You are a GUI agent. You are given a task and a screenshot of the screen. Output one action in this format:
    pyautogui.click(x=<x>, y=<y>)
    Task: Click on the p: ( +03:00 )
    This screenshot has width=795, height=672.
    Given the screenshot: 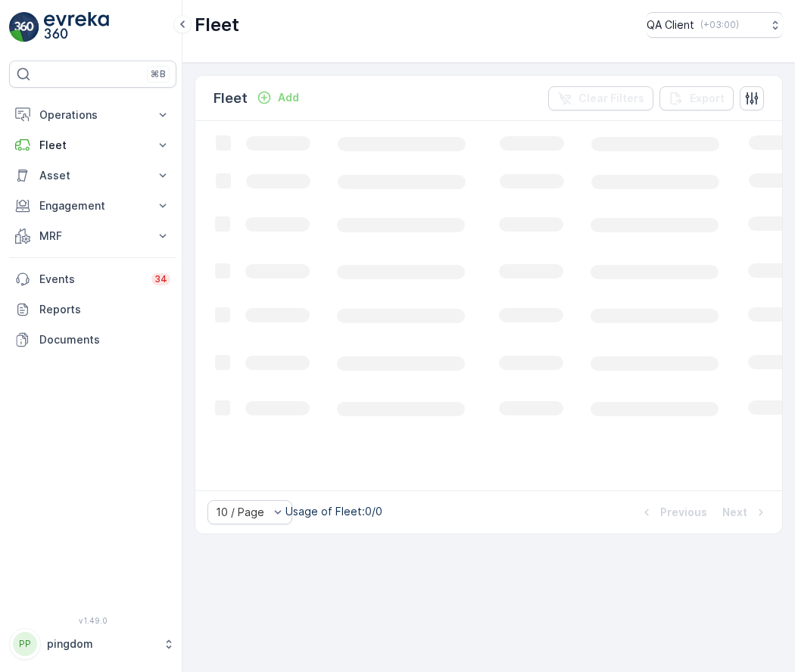 What is the action you would take?
    pyautogui.click(x=719, y=25)
    